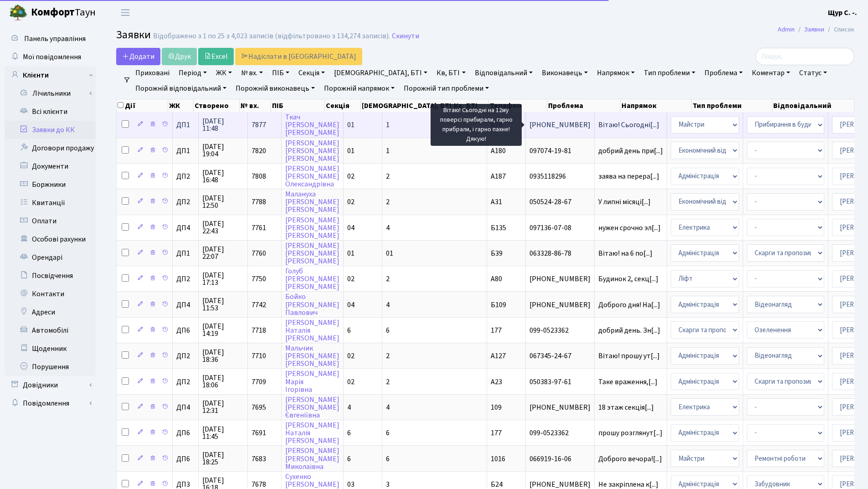 Image resolution: width=868 pixels, height=489 pixels. I want to click on a: Порожній напрямок, so click(359, 88).